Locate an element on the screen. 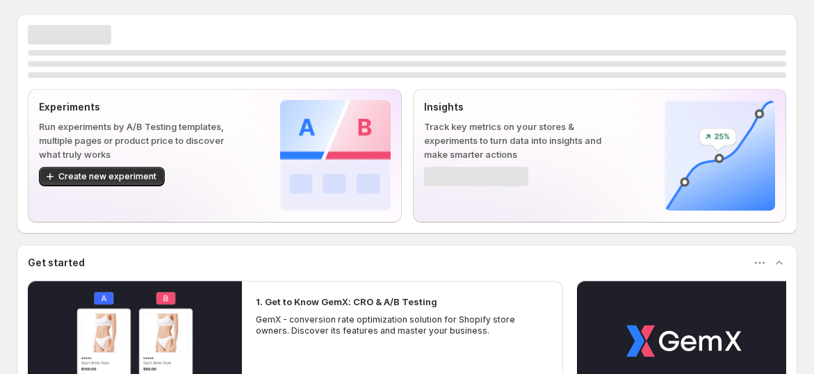 This screenshot has width=814, height=374. p: Track key metrics on your stores & experiments to turn data into insights and make smarter actions is located at coordinates (522, 140).